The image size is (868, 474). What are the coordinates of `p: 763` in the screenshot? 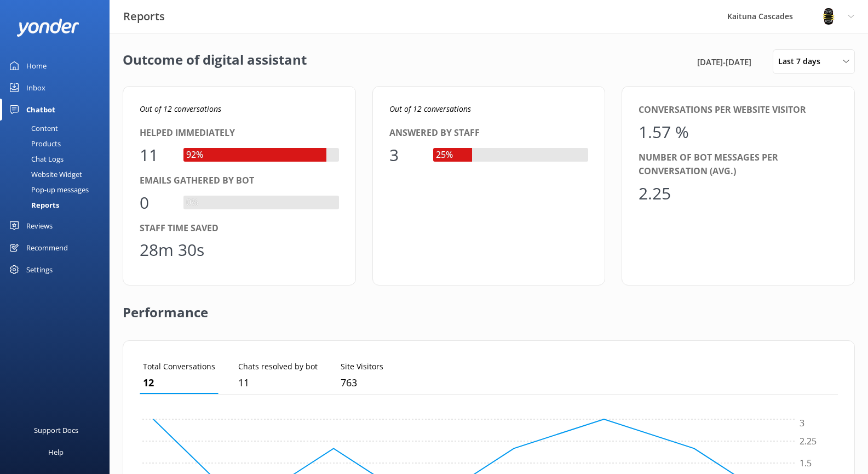 It's located at (362, 382).